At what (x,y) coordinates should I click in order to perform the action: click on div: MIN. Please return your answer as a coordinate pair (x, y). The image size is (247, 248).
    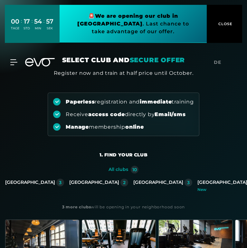
    Looking at the image, I should click on (38, 28).